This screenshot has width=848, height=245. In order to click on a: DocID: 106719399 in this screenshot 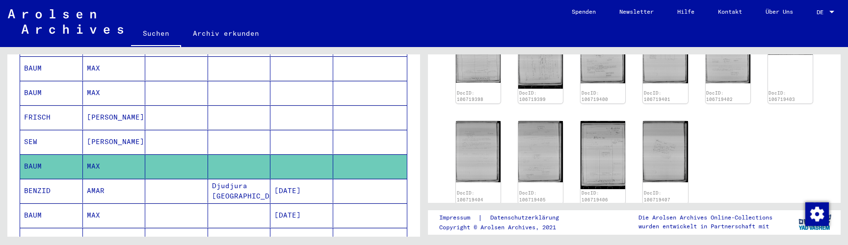, I will do `click(532, 96)`.